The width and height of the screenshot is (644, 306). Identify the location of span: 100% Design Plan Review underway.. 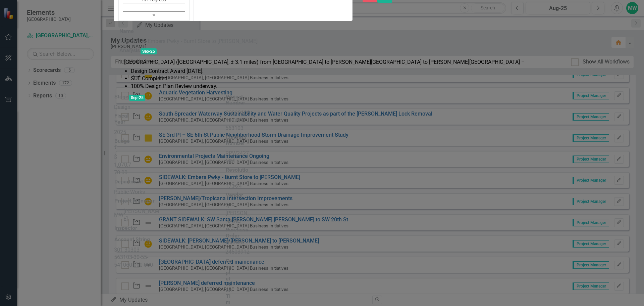
(174, 86).